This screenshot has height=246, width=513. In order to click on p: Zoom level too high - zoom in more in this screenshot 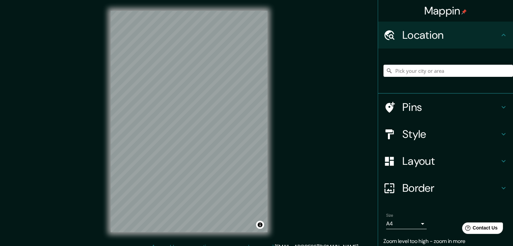, I will do `click(445, 241)`.